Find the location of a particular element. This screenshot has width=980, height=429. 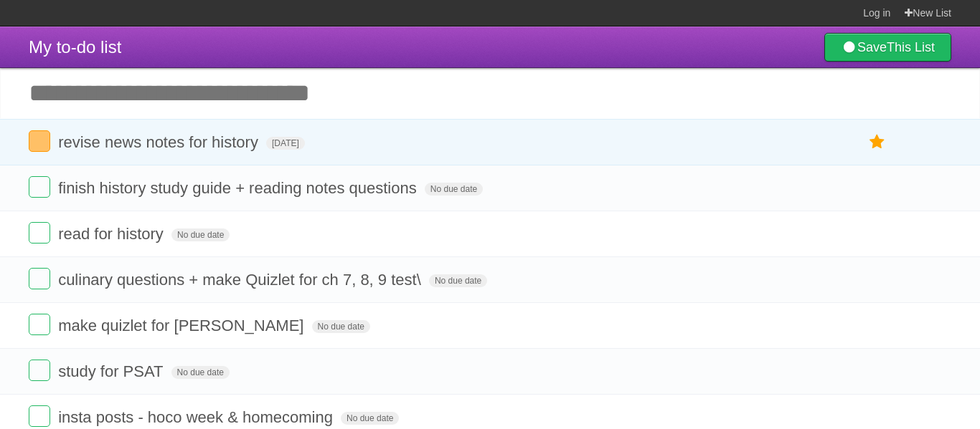

span: revise news notes for history is located at coordinates (160, 142).